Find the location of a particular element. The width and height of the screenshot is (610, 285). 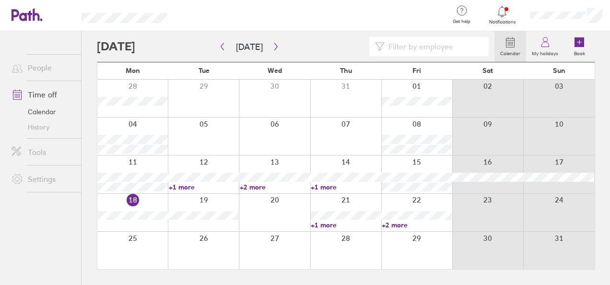

a: Settings is located at coordinates (42, 179).